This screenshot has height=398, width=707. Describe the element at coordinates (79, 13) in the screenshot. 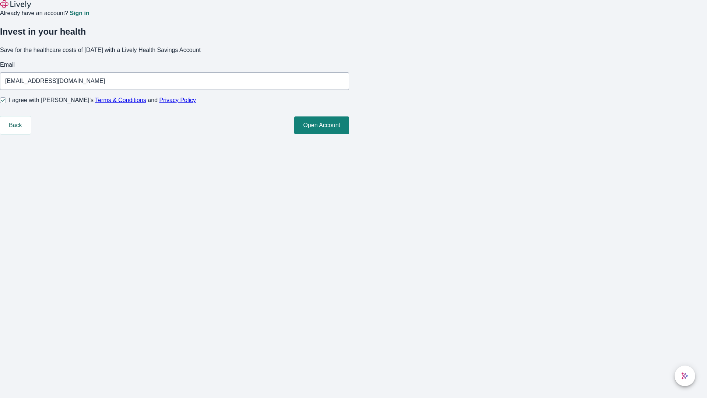

I see `div: Sign in` at that location.